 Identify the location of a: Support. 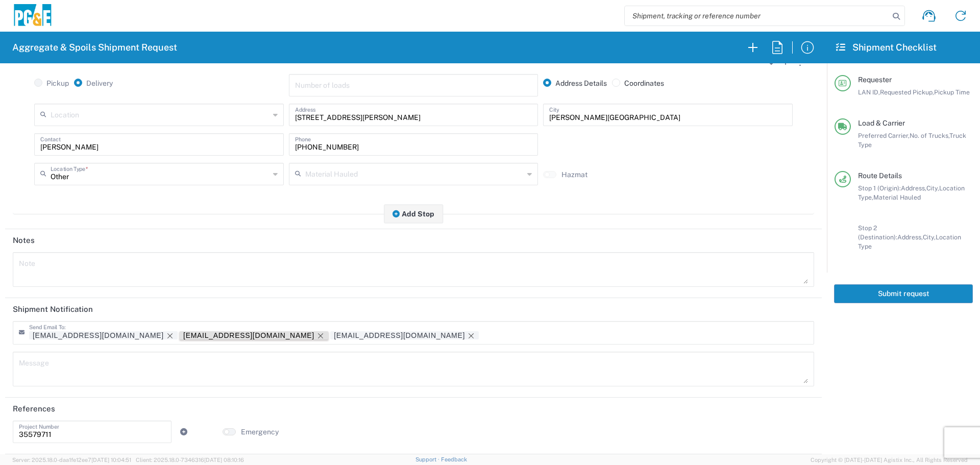
(428, 460).